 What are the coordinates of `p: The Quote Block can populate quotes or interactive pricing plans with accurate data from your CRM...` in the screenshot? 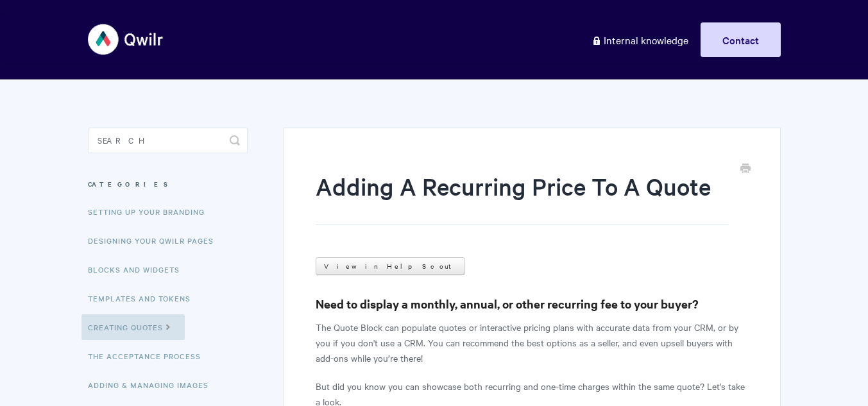 It's located at (531, 342).